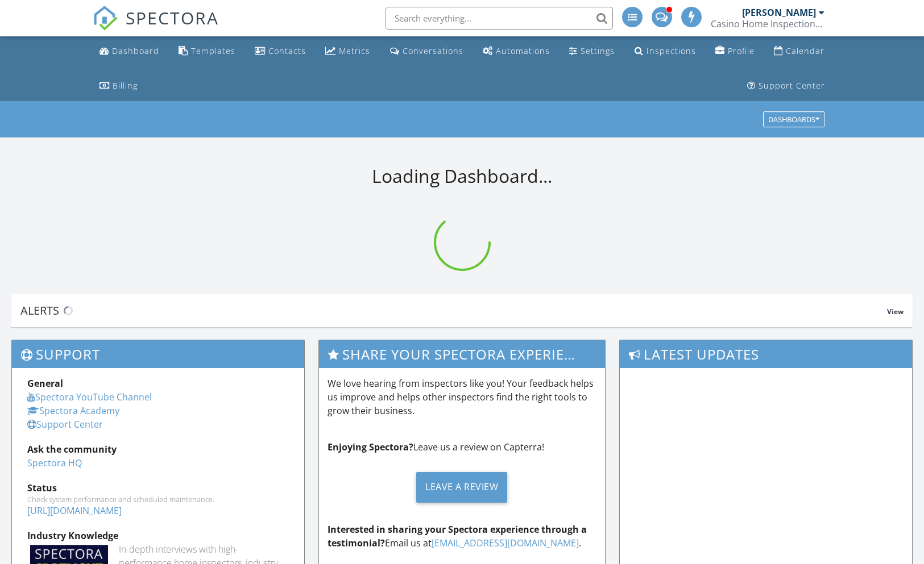  What do you see at coordinates (457, 536) in the screenshot?
I see `strong: Interested in sharing your Spectora experience through a testimonial?` at bounding box center [457, 536].